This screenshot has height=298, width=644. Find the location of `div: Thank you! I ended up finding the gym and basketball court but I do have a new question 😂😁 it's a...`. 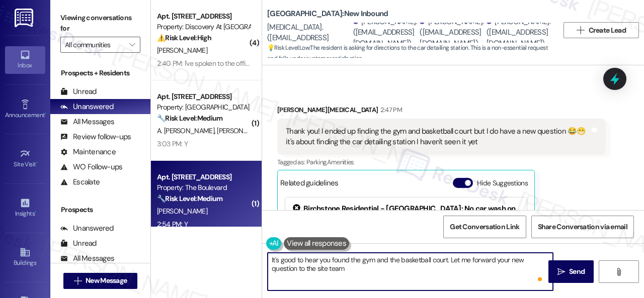

div: Thank you! I ended up finding the gym and basketball court but I do have a new question 😂😁 it's a... is located at coordinates (437, 137).